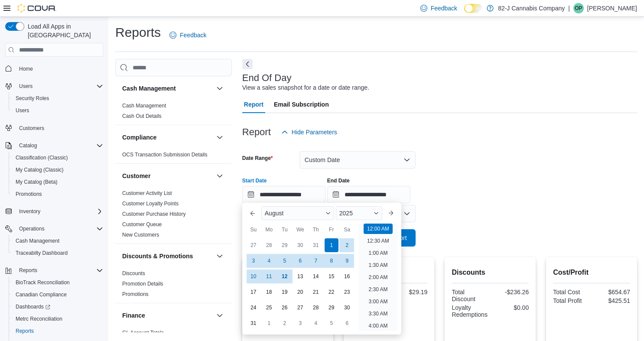 The width and height of the screenshot is (644, 341). What do you see at coordinates (57, 295) in the screenshot?
I see `button: Canadian Compliance` at bounding box center [57, 295].